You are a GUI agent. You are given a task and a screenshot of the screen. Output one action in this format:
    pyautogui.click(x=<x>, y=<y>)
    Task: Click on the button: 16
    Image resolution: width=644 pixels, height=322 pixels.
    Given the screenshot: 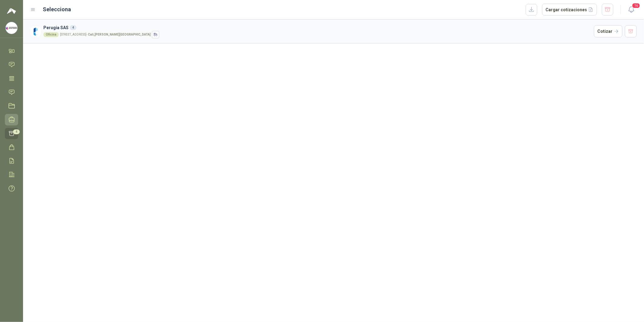 What is the action you would take?
    pyautogui.click(x=631, y=10)
    